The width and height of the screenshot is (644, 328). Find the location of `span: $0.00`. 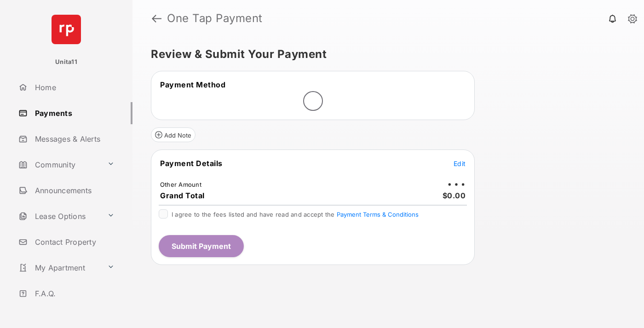

span: $0.00 is located at coordinates (454, 195).